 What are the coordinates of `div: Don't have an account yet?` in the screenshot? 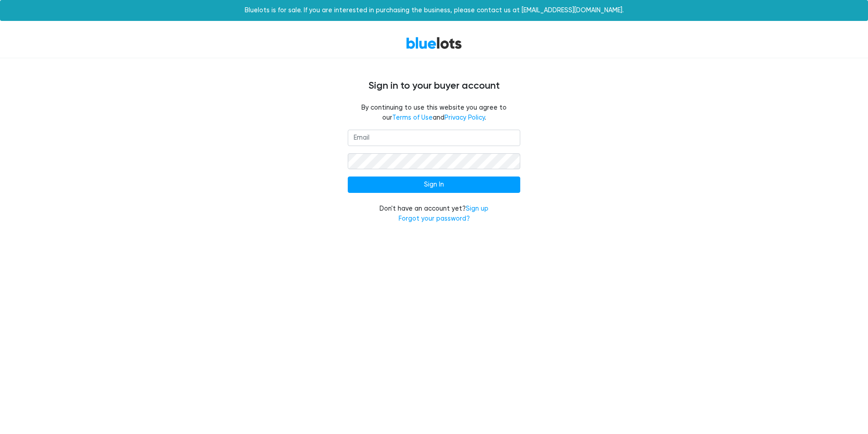 It's located at (434, 213).